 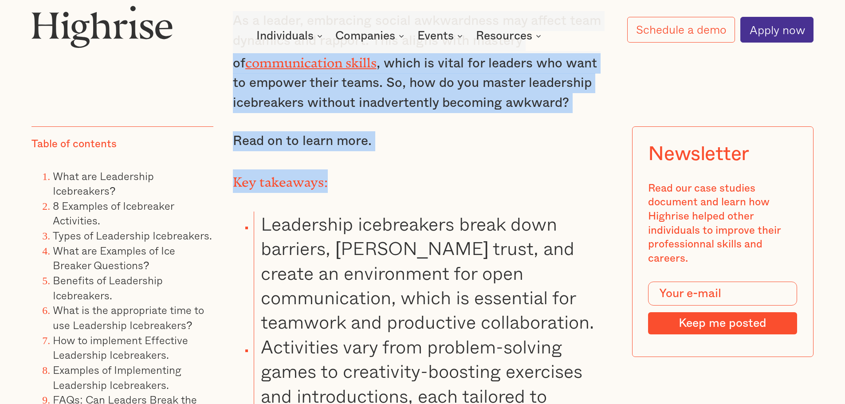 What do you see at coordinates (120, 347) in the screenshot?
I see `a: How to implement Effective Leadership Icebreakers.` at bounding box center [120, 347].